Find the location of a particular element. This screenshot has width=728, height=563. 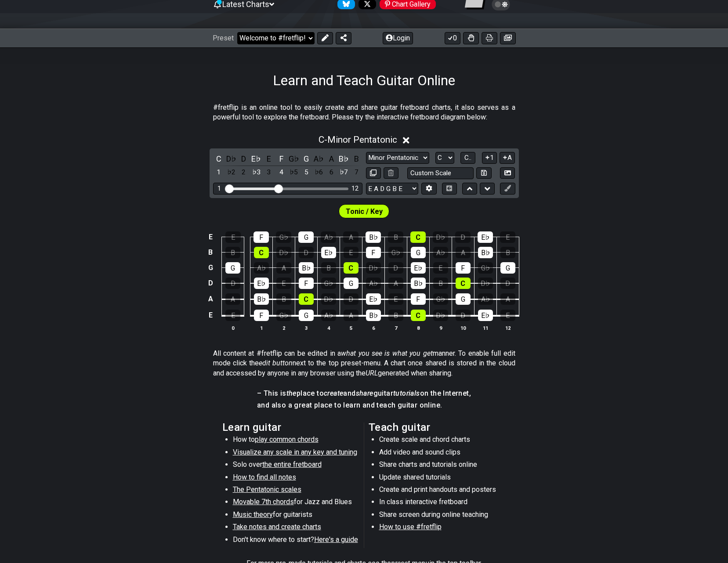

li: for Jazz and Blues is located at coordinates (295, 503).